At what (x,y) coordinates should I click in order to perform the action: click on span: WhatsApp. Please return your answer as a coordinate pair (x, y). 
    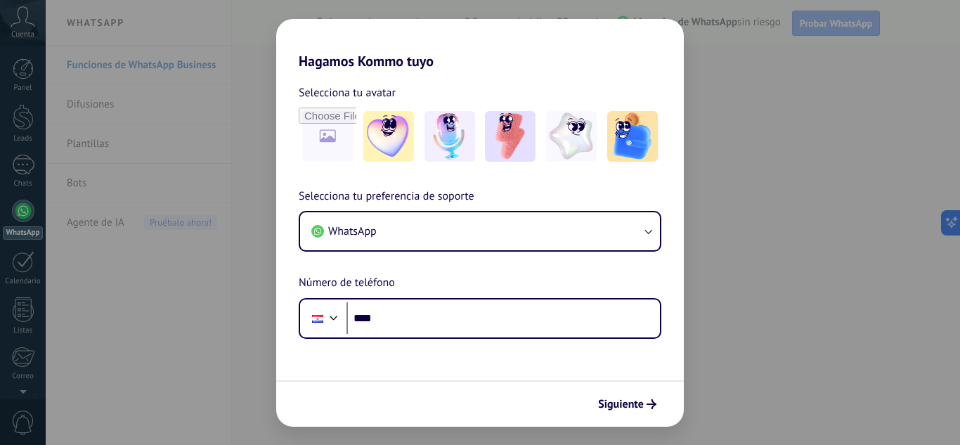
    Looking at the image, I should click on (352, 231).